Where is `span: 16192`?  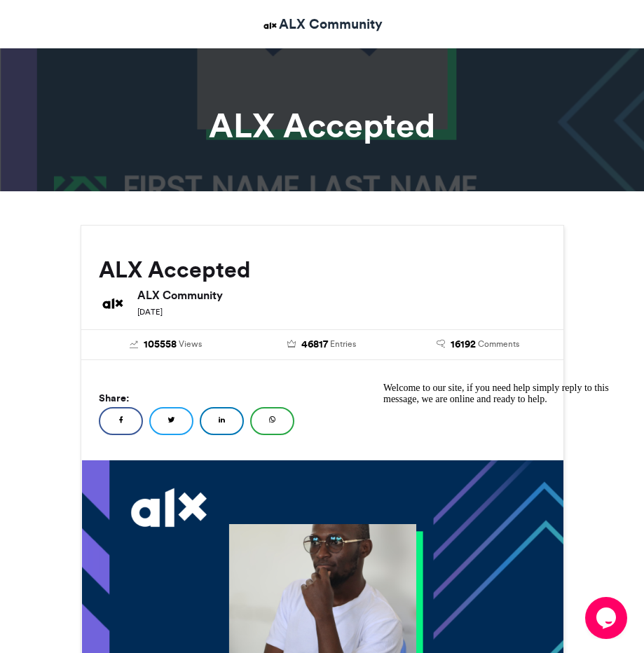
span: 16192 is located at coordinates (463, 345).